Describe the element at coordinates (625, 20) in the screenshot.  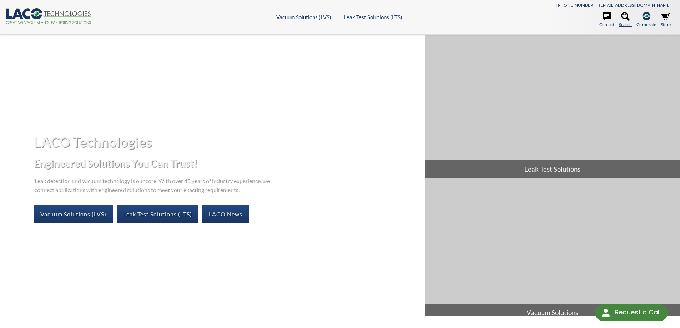
I see `a: Search` at that location.